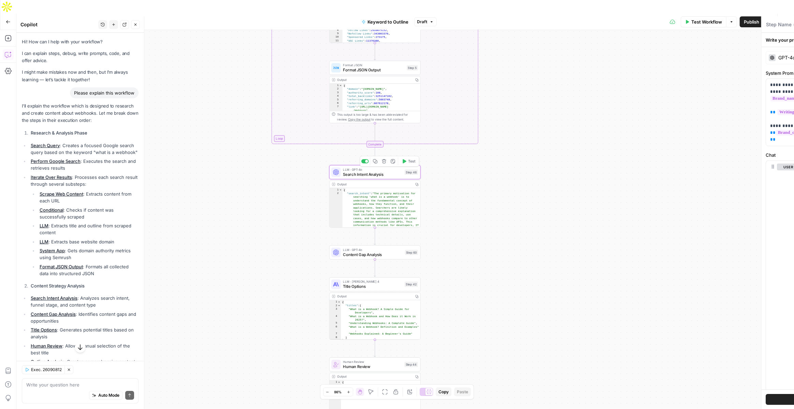 Image resolution: width=794 pixels, height=409 pixels. Describe the element at coordinates (106, 395) in the screenshot. I see `button: Auto Mode` at that location.